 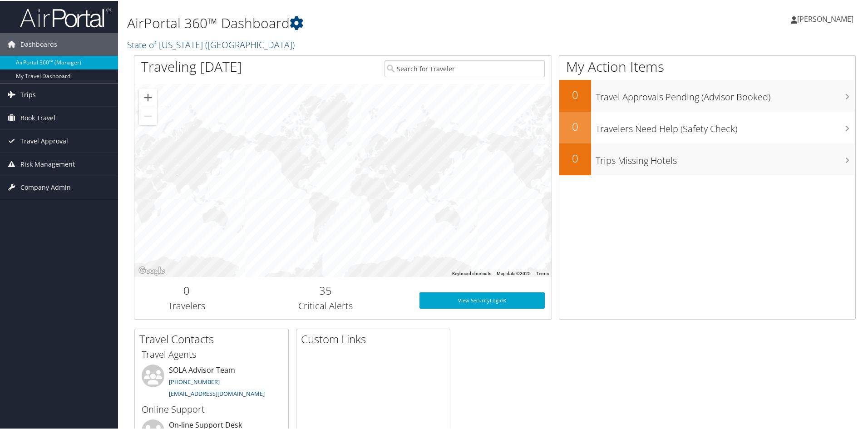 What do you see at coordinates (187, 305) in the screenshot?
I see `h3: Travelers` at bounding box center [187, 305].